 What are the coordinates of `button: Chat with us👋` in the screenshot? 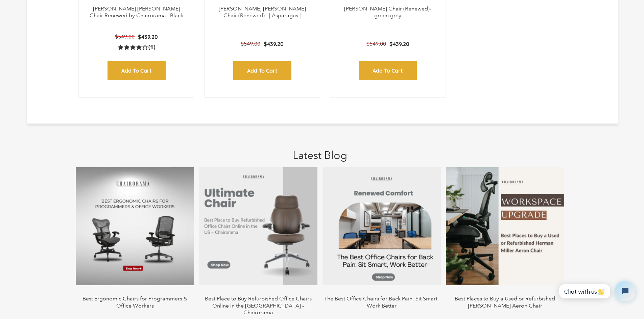 It's located at (33, 16).